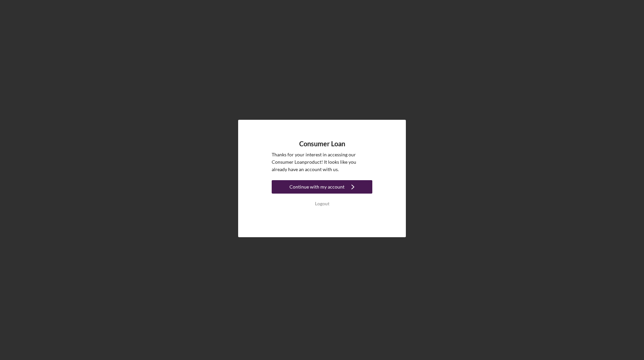 This screenshot has height=360, width=644. Describe the element at coordinates (322, 204) in the screenshot. I see `div: Logout` at that location.